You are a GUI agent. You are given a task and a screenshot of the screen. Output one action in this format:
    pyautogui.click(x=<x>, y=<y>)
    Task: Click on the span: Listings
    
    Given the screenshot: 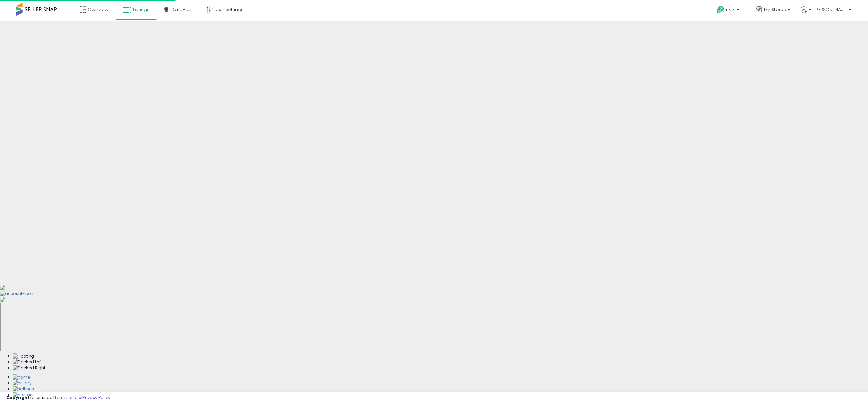 What is the action you would take?
    pyautogui.click(x=141, y=10)
    